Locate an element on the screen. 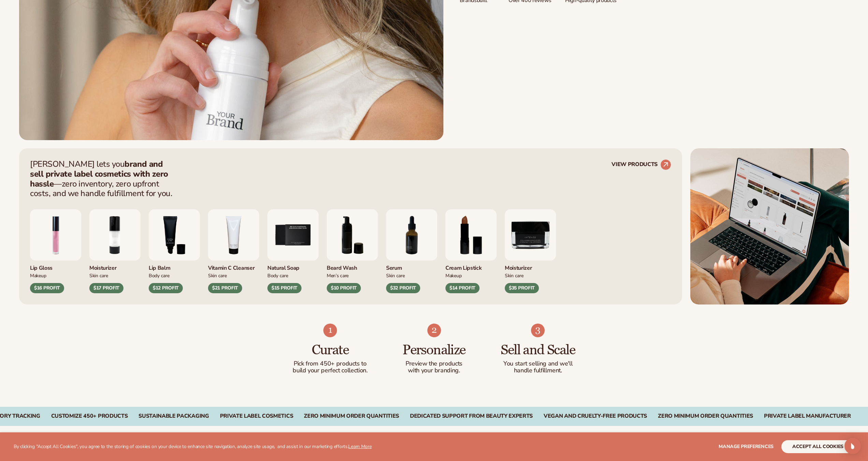 The width and height of the screenshot is (868, 461). div: $35 PROFIT is located at coordinates (522, 288).